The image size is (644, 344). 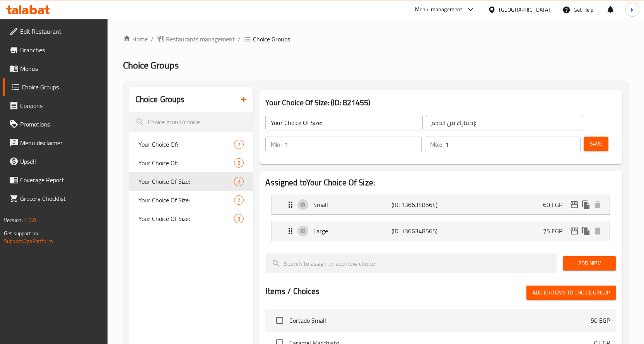 What do you see at coordinates (61, 50) in the screenshot?
I see `span: Branches` at bounding box center [61, 50].